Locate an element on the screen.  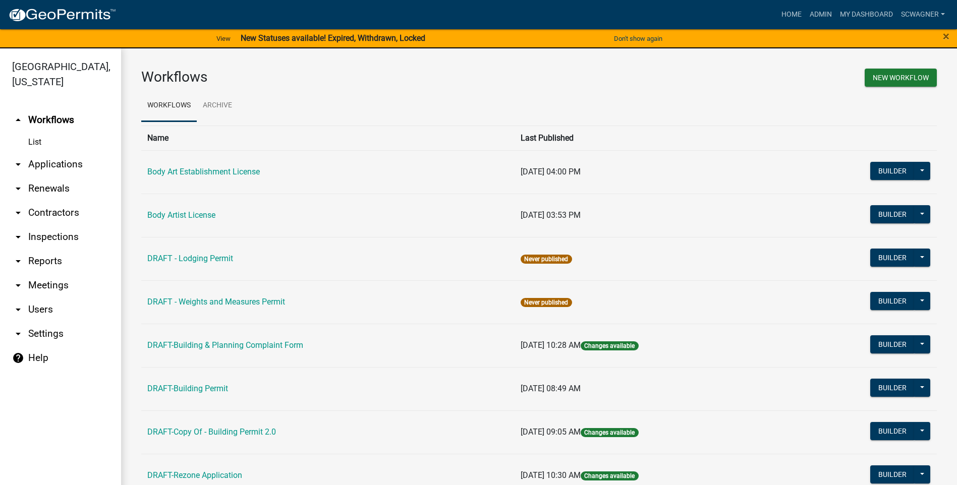
a: DRAFT-Rezone Application is located at coordinates (195, 475).